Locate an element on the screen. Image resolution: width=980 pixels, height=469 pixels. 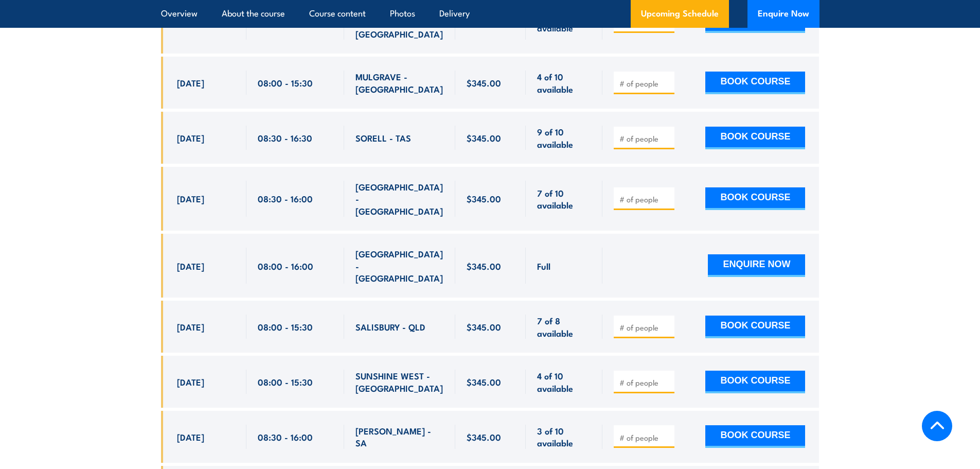
span: SORELL - TAS is located at coordinates (383, 137).